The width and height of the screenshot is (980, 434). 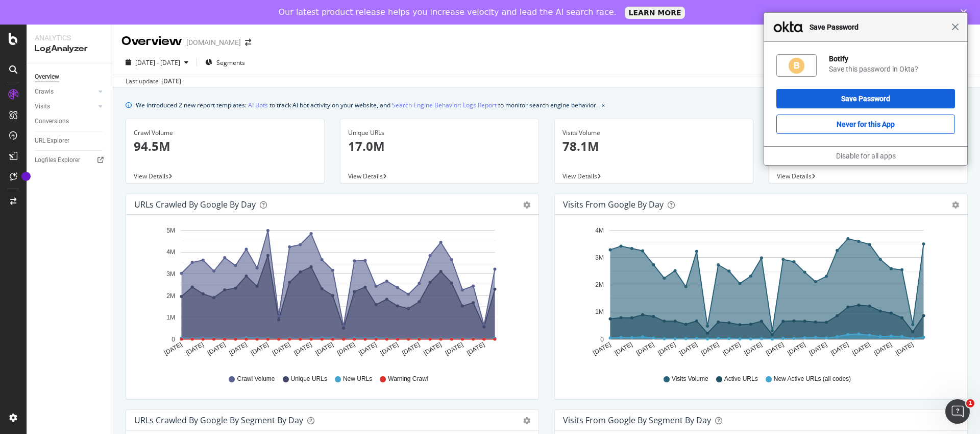 I want to click on span: 1, so click(x=970, y=403).